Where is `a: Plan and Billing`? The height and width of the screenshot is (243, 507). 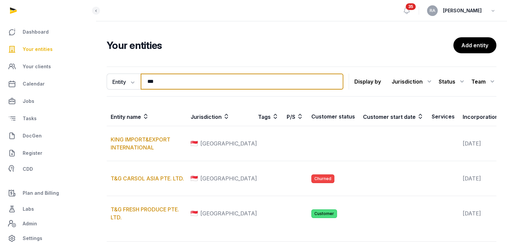
a: Plan and Billing is located at coordinates (48, 193).